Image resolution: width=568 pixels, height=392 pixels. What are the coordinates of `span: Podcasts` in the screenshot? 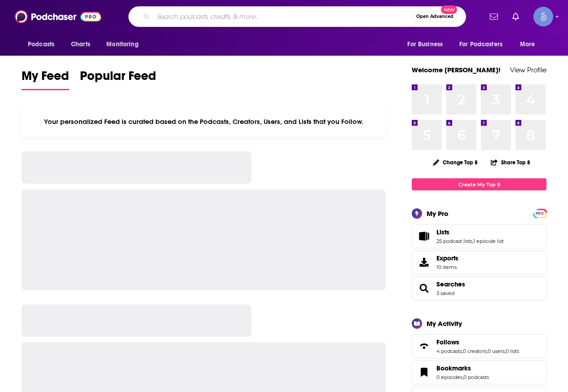 It's located at (41, 44).